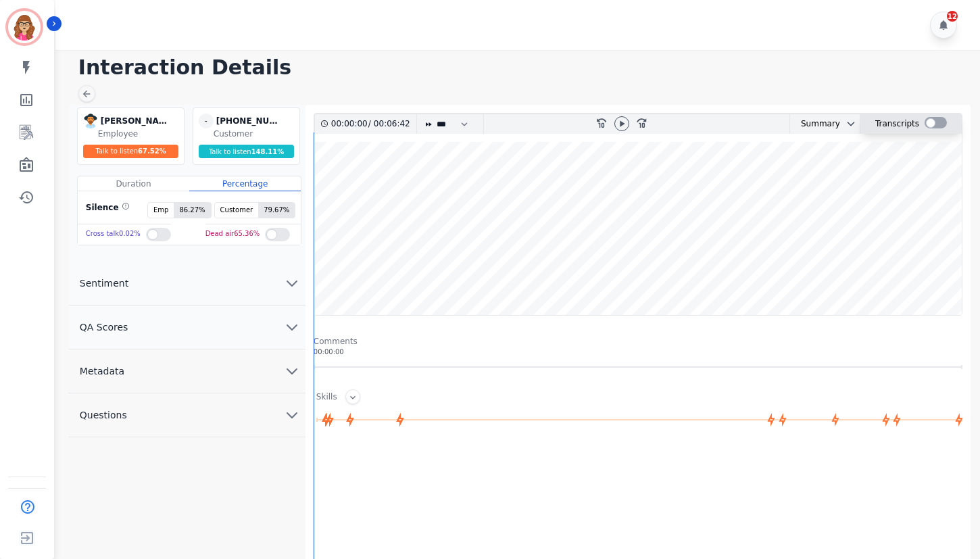 The image size is (980, 559). I want to click on div: Summary, so click(815, 124).